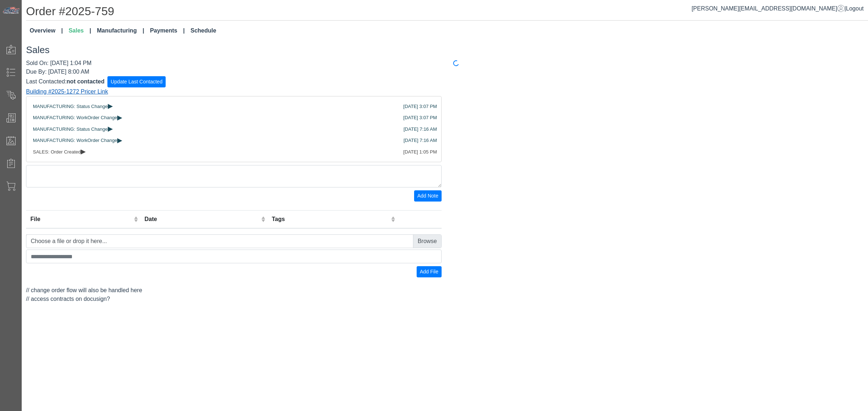  I want to click on button: Add File, so click(429, 272).